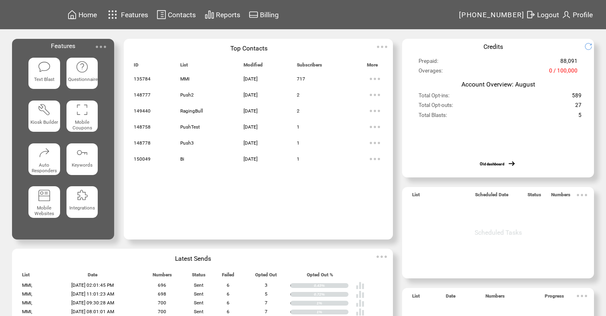 This screenshot has width=606, height=316. What do you see at coordinates (82, 119) in the screenshot?
I see `a: Mobile Coupons` at bounding box center [82, 119].